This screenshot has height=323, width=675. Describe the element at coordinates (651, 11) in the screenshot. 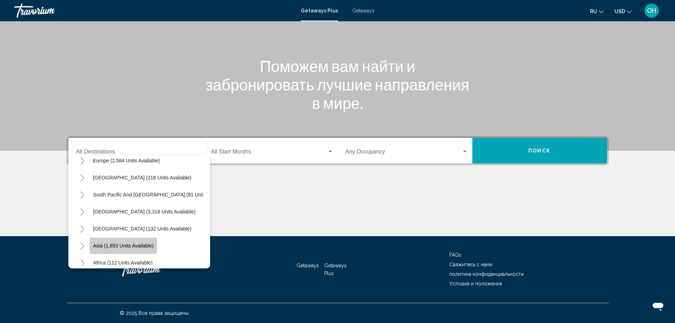

I see `button: User Menu` at that location.